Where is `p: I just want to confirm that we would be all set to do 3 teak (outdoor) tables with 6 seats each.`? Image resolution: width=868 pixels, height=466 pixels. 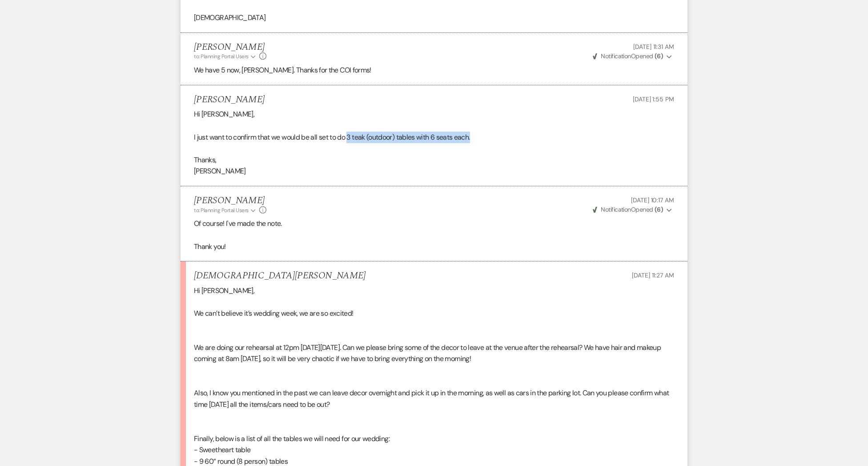 p: I just want to confirm that we would be all set to do 3 teak (outdoor) tables with 6 seats each. is located at coordinates (434, 138).